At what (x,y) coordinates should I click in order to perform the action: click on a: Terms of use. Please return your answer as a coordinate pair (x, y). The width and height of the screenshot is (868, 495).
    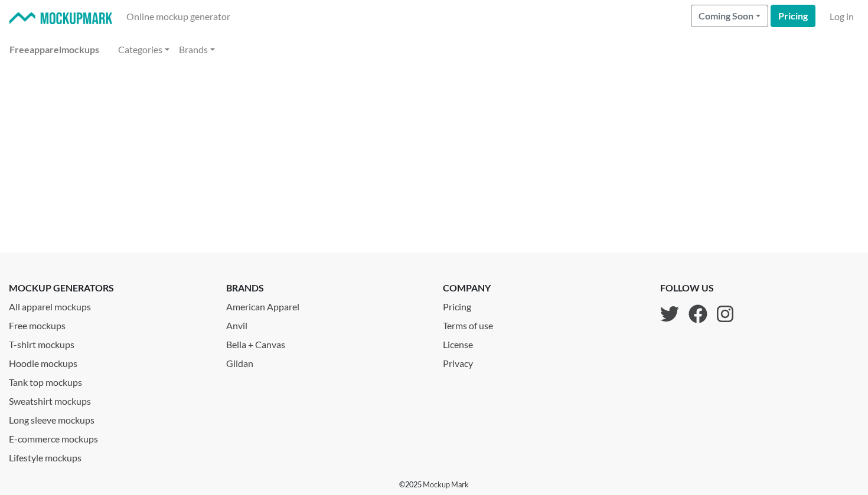
    Looking at the image, I should click on (472, 324).